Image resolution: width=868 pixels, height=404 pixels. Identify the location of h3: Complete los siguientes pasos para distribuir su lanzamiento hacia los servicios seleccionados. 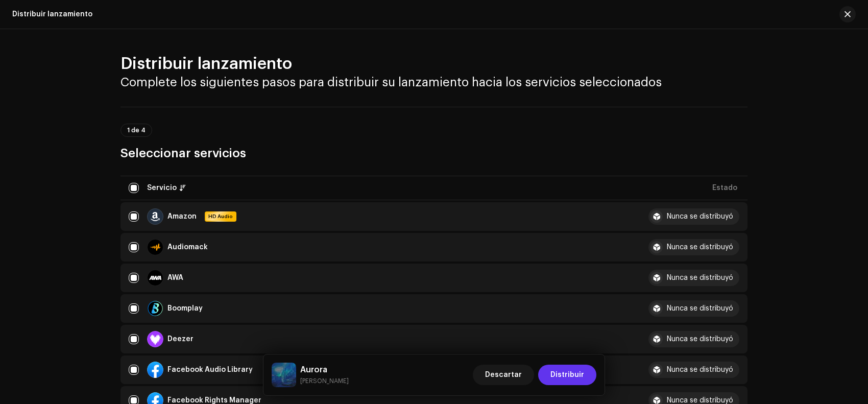
(434, 82).